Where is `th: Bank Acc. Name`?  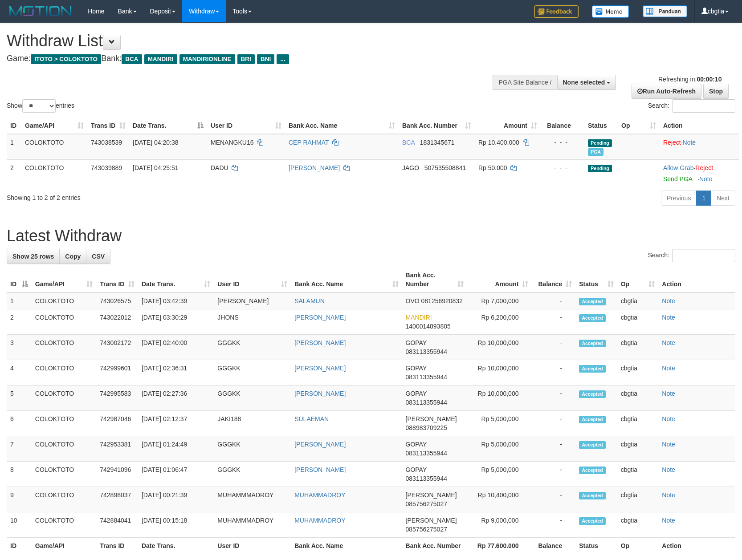 th: Bank Acc. Name is located at coordinates (346, 546).